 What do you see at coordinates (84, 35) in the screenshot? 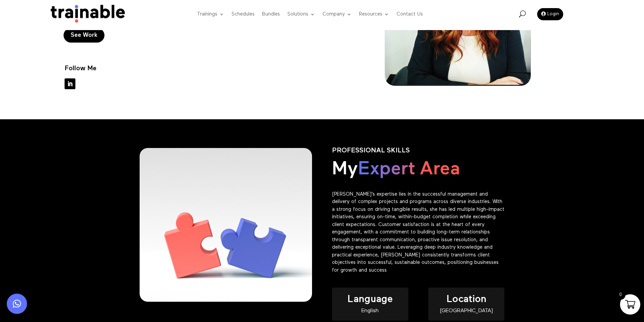
I see `a: See Work` at bounding box center [84, 35].